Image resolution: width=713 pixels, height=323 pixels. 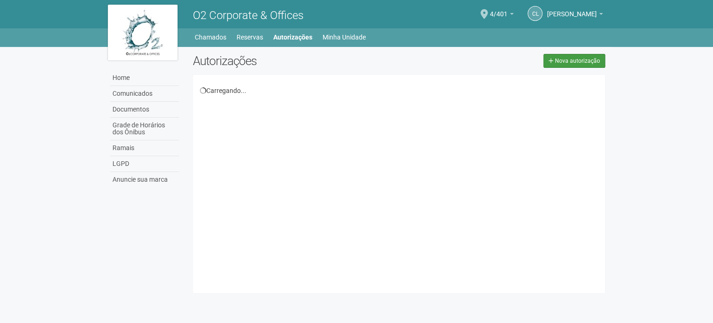 What do you see at coordinates (293, 37) in the screenshot?
I see `a: Autorizações` at bounding box center [293, 37].